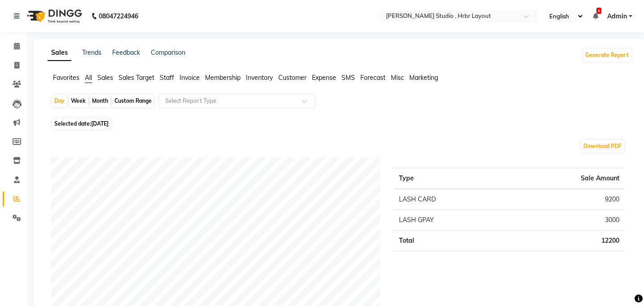 This screenshot has height=306, width=644. I want to click on span: All, so click(88, 78).